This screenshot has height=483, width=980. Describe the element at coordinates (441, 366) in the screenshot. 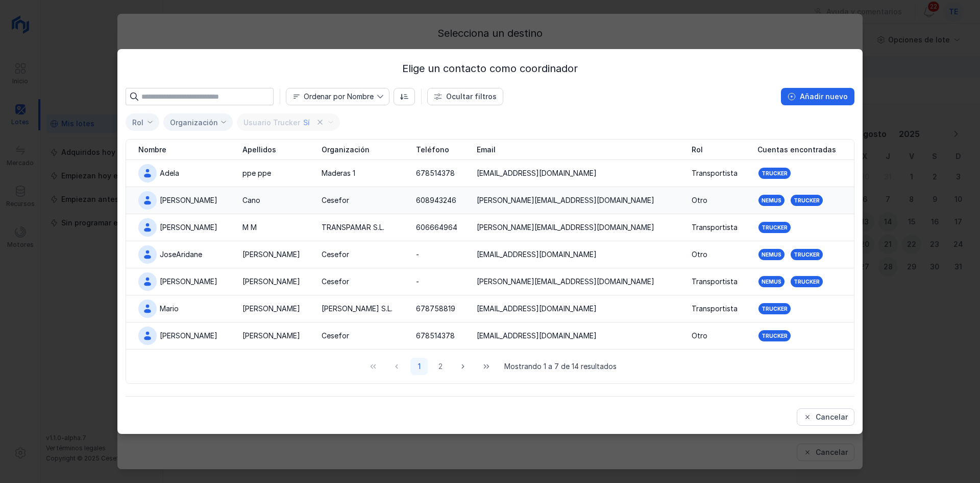

I see `button: Page 2` at that location.